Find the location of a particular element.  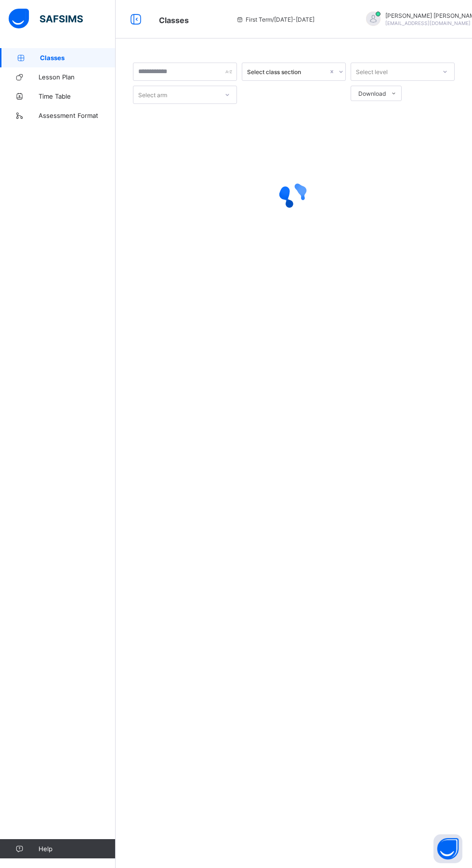

span: Time Table is located at coordinates (77, 96).